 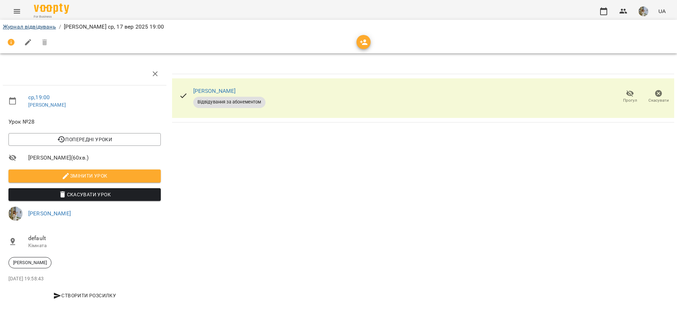 What do you see at coordinates (94, 245) in the screenshot?
I see `p: Кімната` at bounding box center [94, 245].